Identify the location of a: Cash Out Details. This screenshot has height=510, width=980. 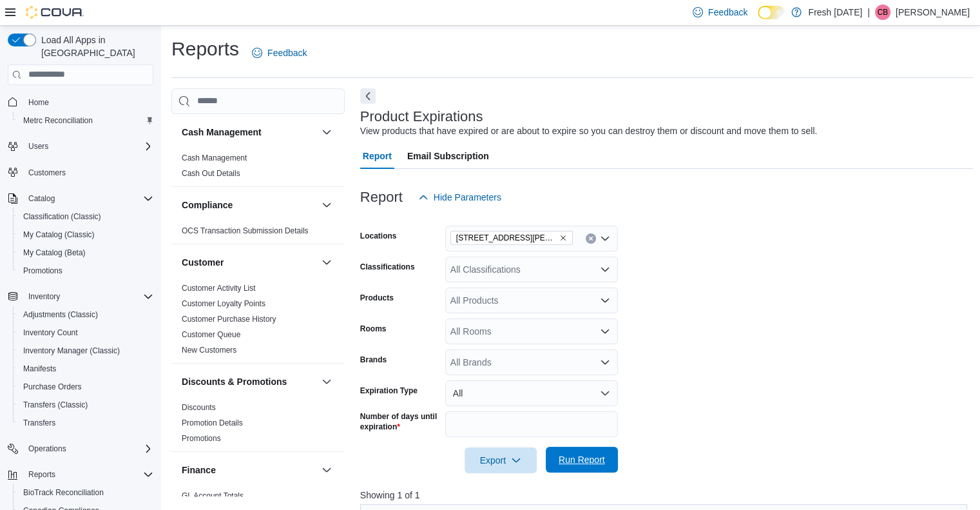
(211, 174).